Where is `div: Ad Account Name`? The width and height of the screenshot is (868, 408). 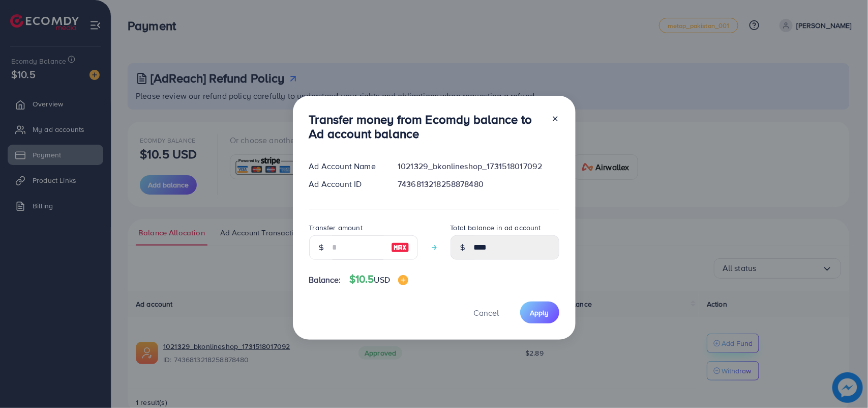 div: Ad Account Name is located at coordinates (346, 166).